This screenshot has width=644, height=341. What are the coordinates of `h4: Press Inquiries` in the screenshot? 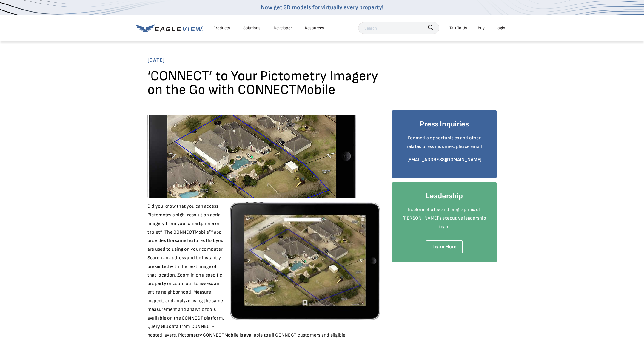 It's located at (444, 124).